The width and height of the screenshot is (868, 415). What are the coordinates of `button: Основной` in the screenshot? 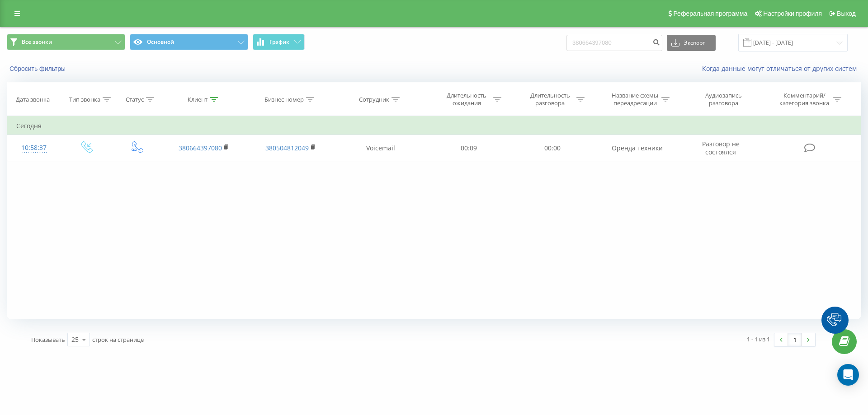 It's located at (189, 42).